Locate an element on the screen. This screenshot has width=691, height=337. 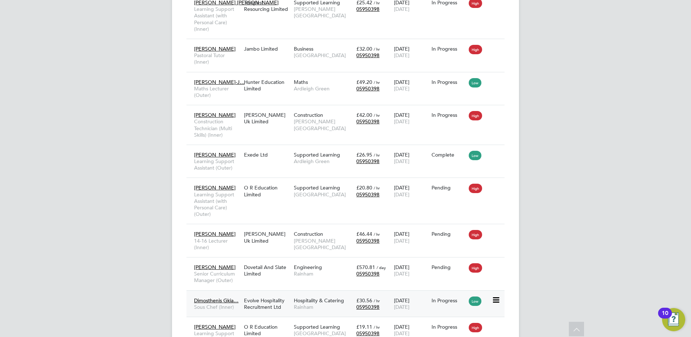
span: Engineering is located at coordinates (308, 267).